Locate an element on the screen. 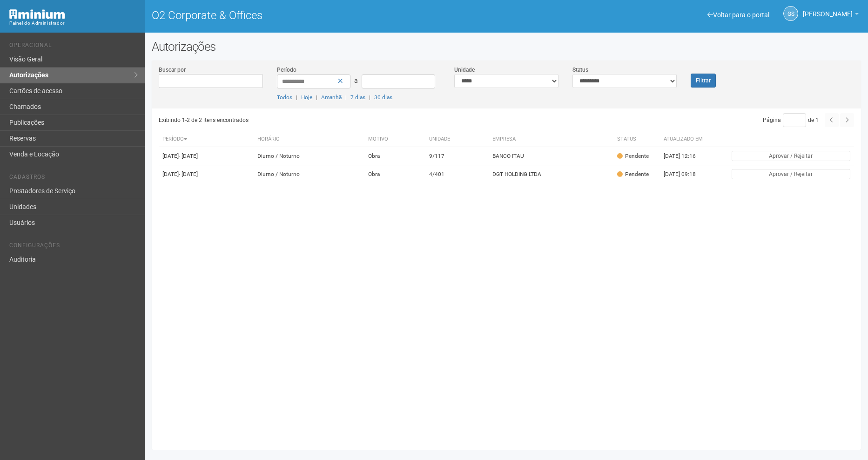 This screenshot has width=868, height=460. li: Operacional is located at coordinates (74, 46).